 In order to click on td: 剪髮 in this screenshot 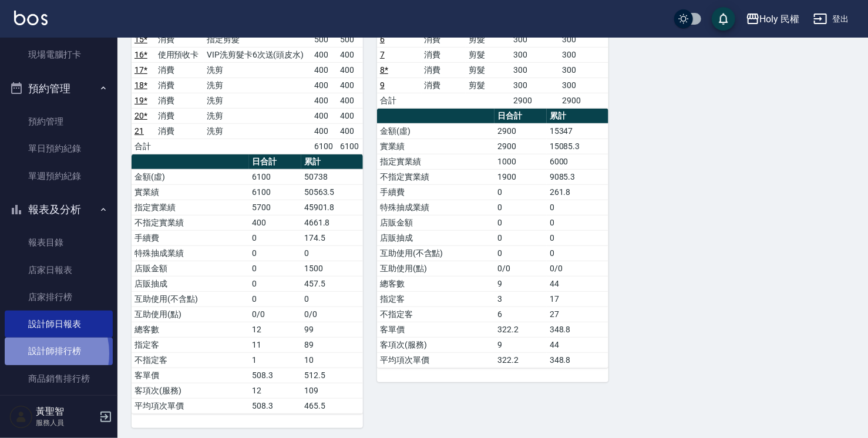, I will do `click(488, 70)`.